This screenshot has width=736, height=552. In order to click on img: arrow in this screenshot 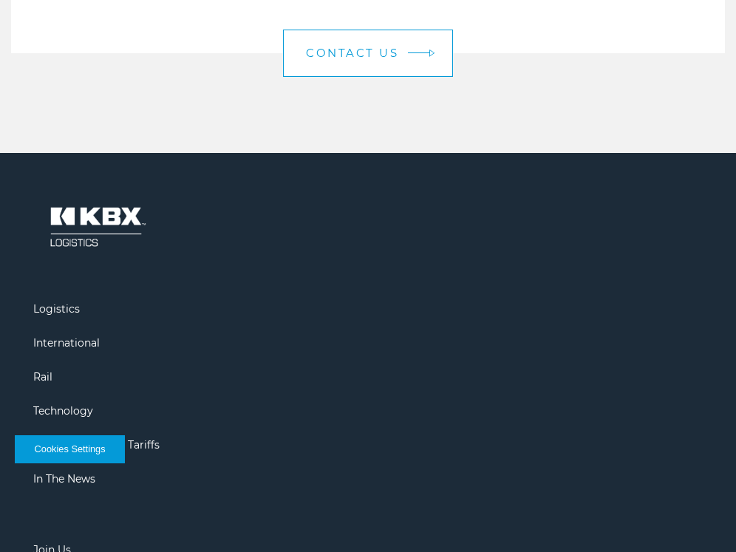, I will do `click(432, 52)`.